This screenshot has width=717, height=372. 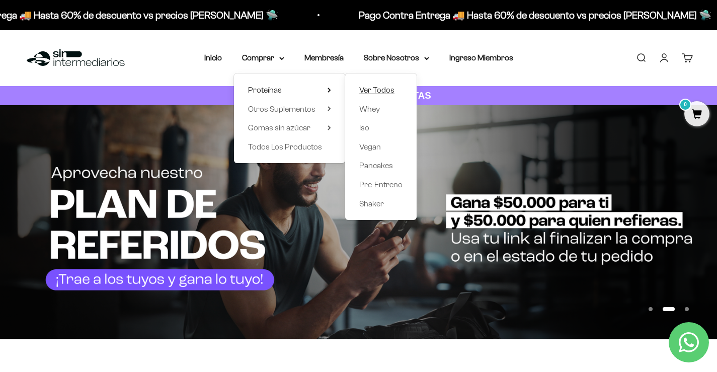 What do you see at coordinates (285, 146) in the screenshot?
I see `span: Todos Los Productos` at bounding box center [285, 146].